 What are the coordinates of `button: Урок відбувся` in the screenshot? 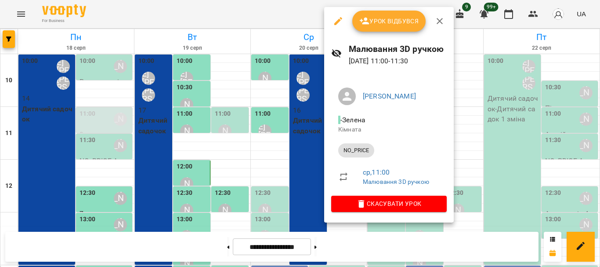 It's located at (389, 21).